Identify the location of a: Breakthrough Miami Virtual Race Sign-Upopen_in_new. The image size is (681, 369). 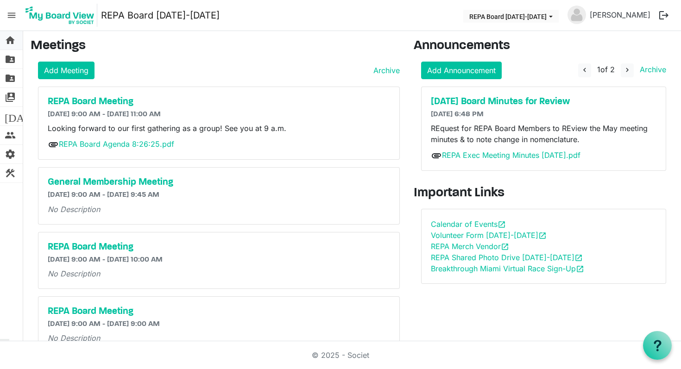
(508, 269).